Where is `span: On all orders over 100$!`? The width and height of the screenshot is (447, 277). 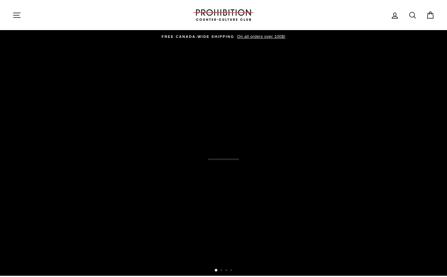 span: On all orders over 100$! is located at coordinates (260, 36).